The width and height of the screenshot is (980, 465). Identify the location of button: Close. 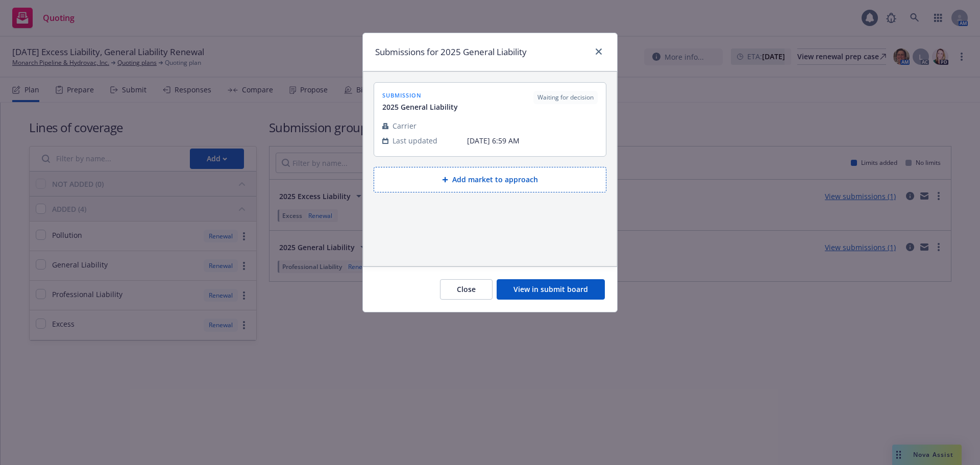
(466, 289).